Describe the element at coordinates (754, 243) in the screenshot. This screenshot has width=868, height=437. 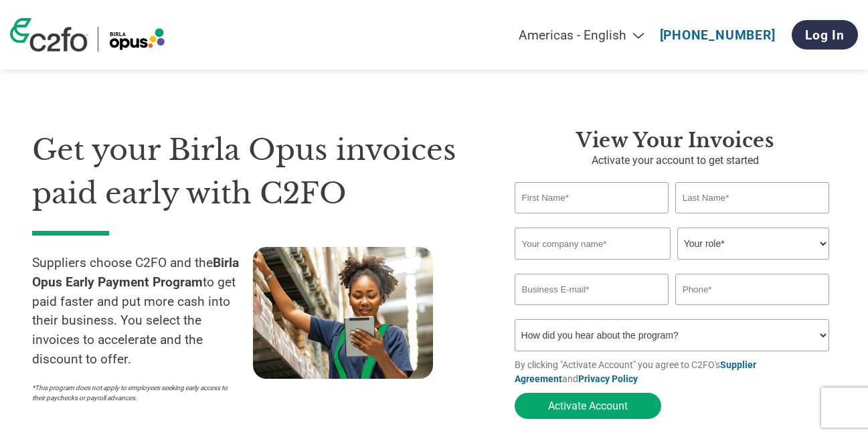
I see `select: Title/Role` at that location.